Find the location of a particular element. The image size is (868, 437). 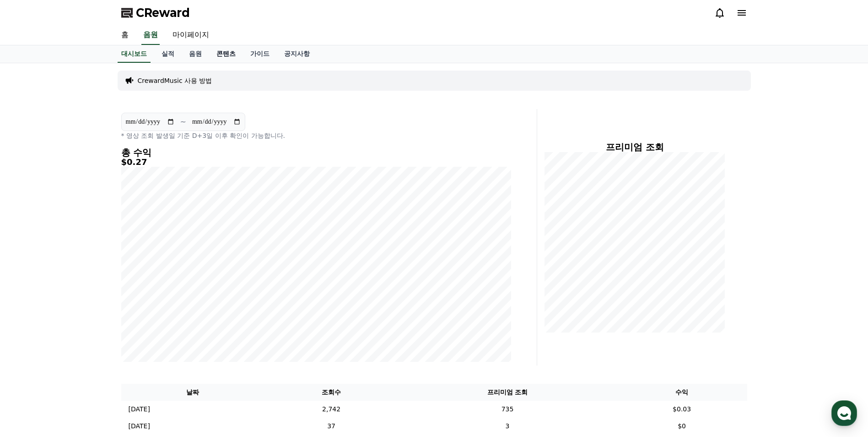

a: 설정 is located at coordinates (147, 302).